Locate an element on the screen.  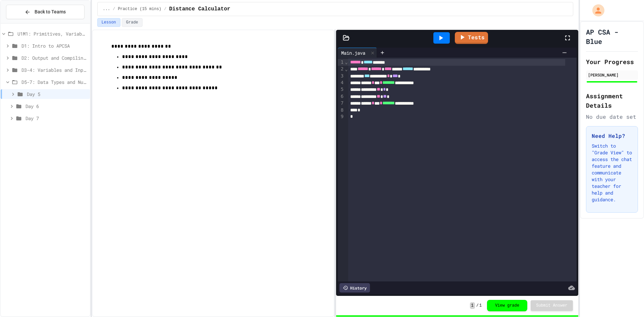
button: Grade is located at coordinates (132, 22).